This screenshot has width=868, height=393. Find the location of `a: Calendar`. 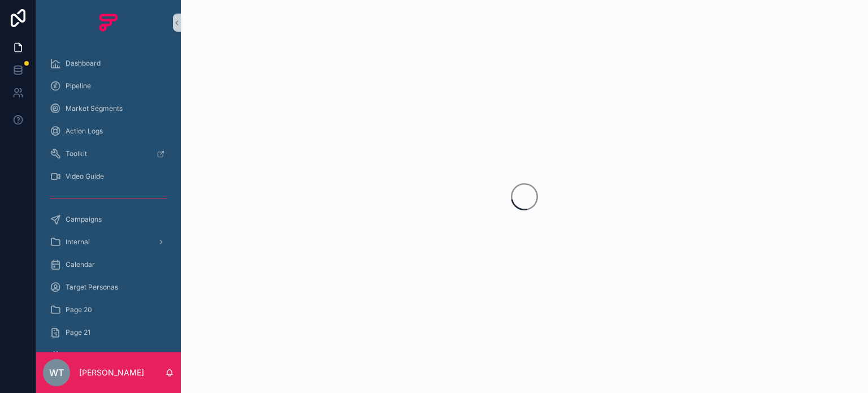

a: Calendar is located at coordinates (108, 264).